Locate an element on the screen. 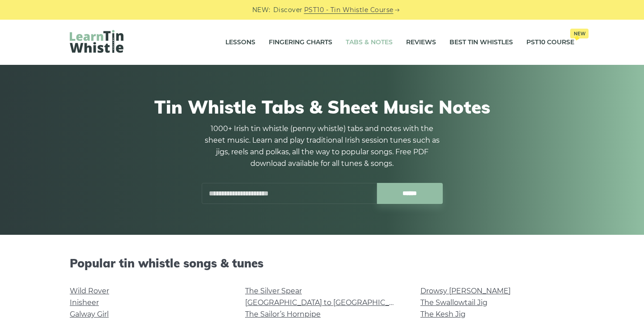  h2: Popular tin whistle songs & tunes is located at coordinates (322, 263).